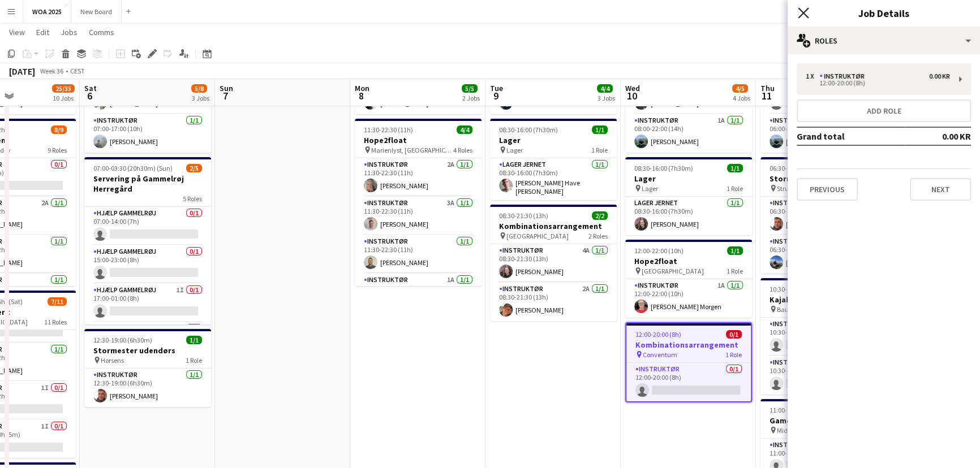  Describe the element at coordinates (51, 71) in the screenshot. I see `span: Week 36` at that location.